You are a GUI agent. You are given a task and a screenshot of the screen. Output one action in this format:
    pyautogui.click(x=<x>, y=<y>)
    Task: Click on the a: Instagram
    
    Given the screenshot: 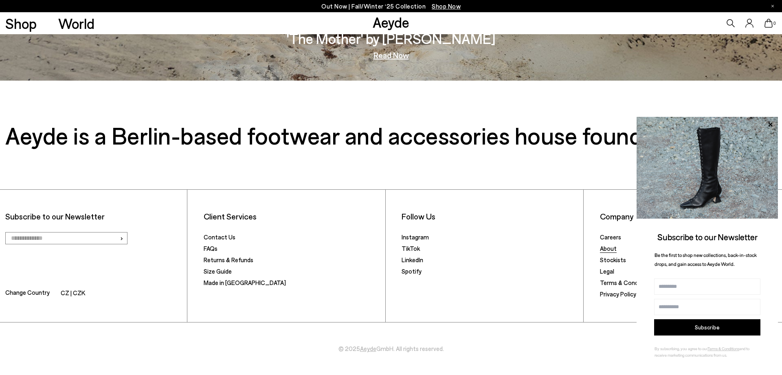 What is the action you would take?
    pyautogui.click(x=415, y=237)
    